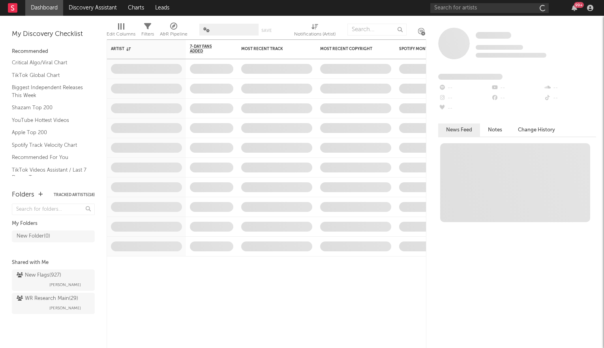  I want to click on button: Save, so click(267, 30).